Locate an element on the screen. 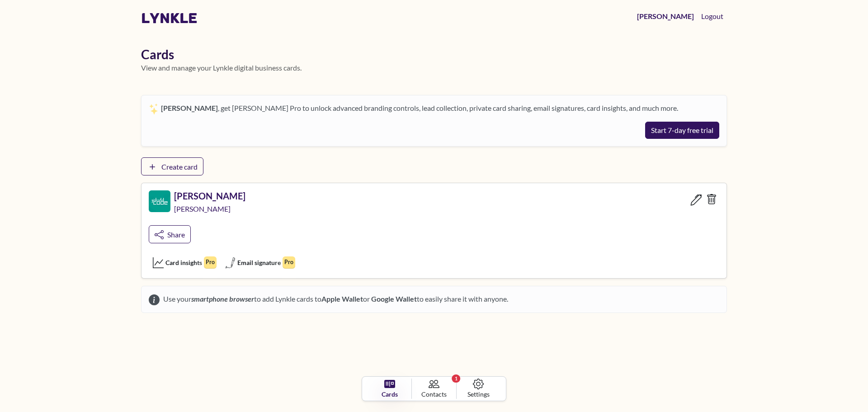 This screenshot has width=868, height=412. span: Card insights is located at coordinates (184, 262).